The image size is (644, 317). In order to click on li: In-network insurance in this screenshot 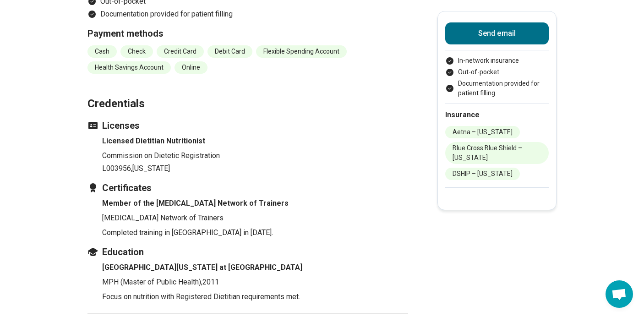, I will do `click(497, 60)`.